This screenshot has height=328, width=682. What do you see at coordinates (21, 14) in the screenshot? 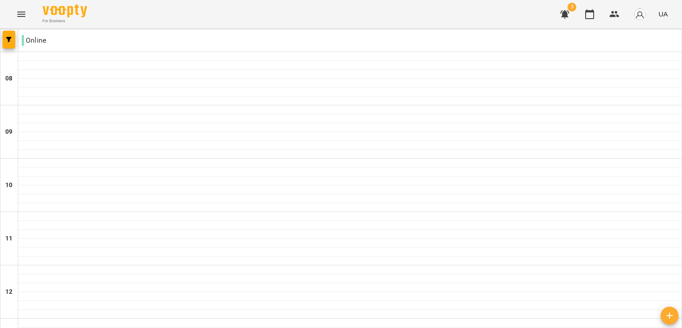
I see `button: Menu` at bounding box center [21, 14].